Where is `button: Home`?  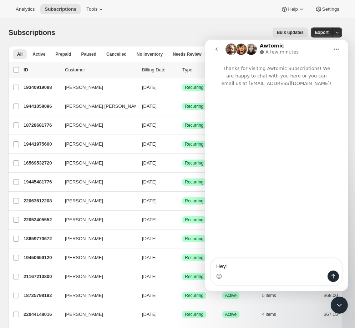
button: Home is located at coordinates (131, 10).